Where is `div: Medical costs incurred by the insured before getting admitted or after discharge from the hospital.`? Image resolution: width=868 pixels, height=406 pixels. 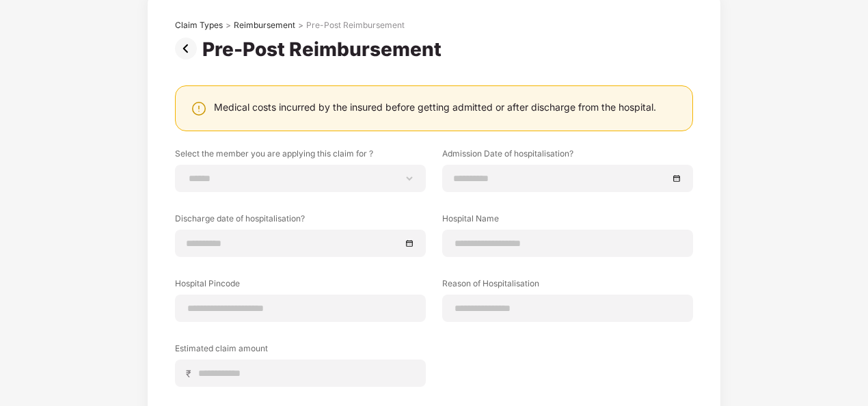 div: Medical costs incurred by the insured before getting admitted or after discharge from the hospital. is located at coordinates (435, 107).